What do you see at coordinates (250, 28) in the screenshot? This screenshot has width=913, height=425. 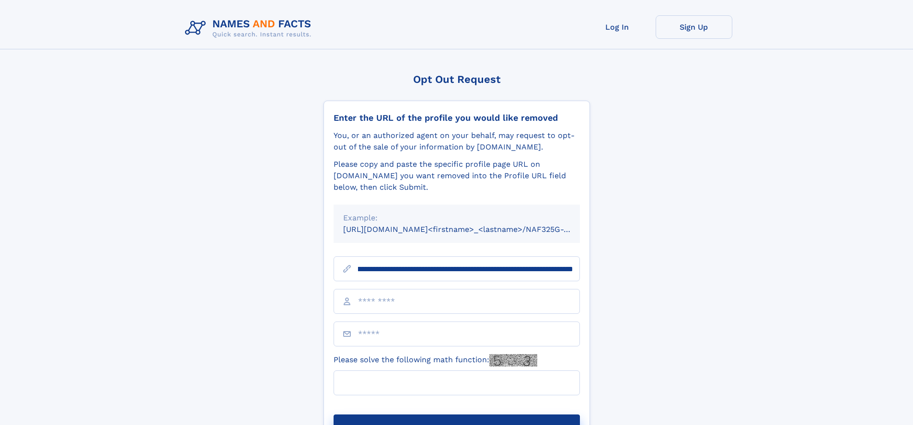 I see `img: Logo Names and Facts` at bounding box center [250, 28].